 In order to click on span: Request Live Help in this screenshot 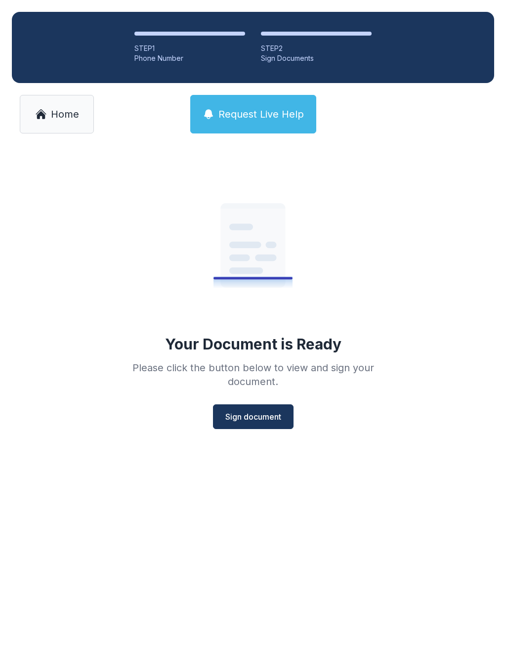, I will do `click(261, 114)`.